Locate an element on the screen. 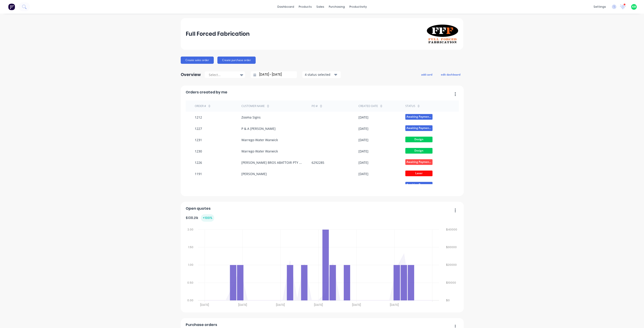 The image size is (644, 328). tspan: $10000 is located at coordinates (451, 282).